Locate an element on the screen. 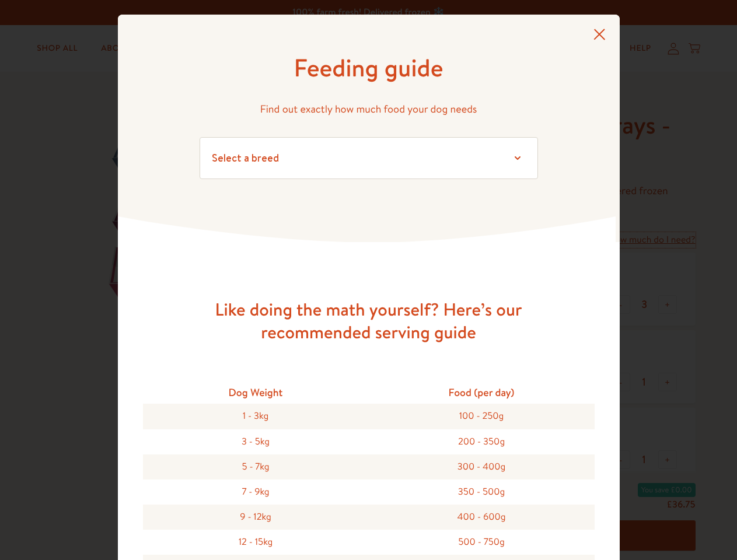  div: 400 - 600g is located at coordinates (481, 517).